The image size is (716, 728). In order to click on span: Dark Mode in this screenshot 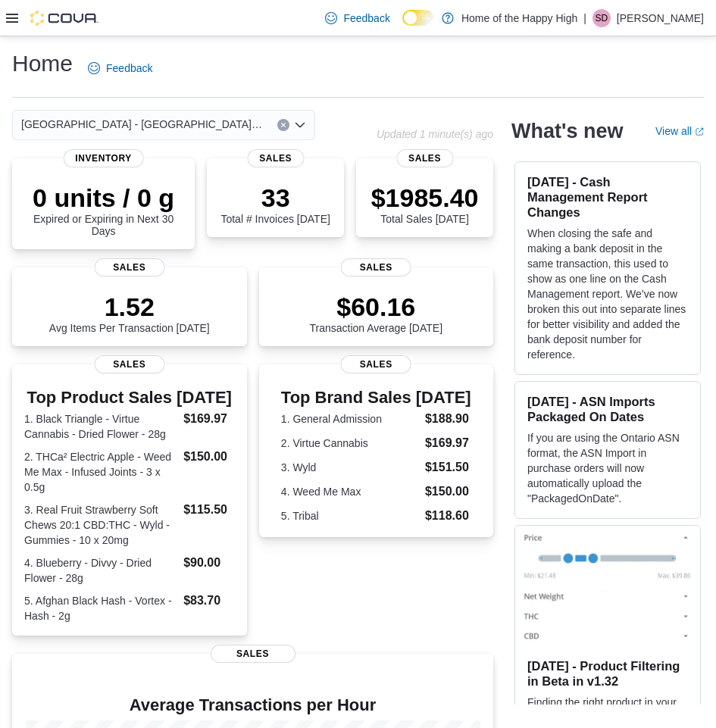, I will do `click(402, 26)`.